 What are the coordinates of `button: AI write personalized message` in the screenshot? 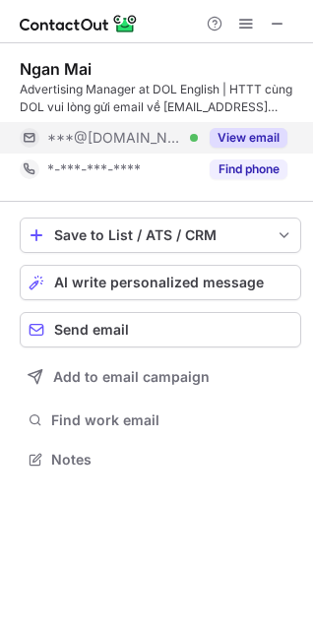 It's located at (160, 282).